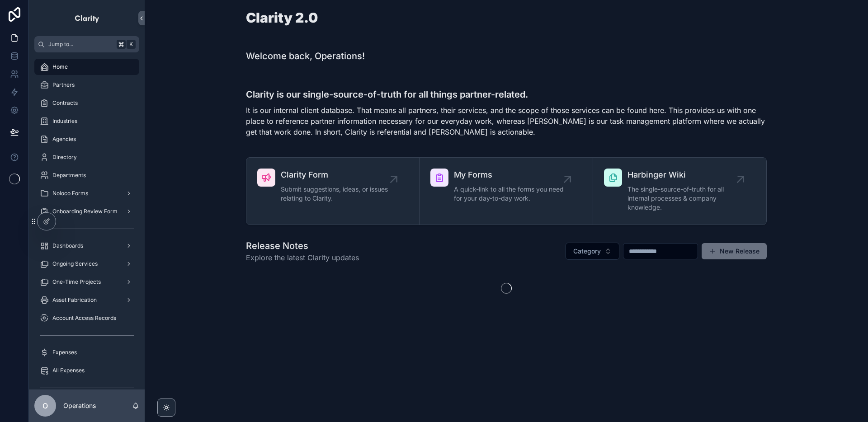  I want to click on span: K, so click(131, 44).